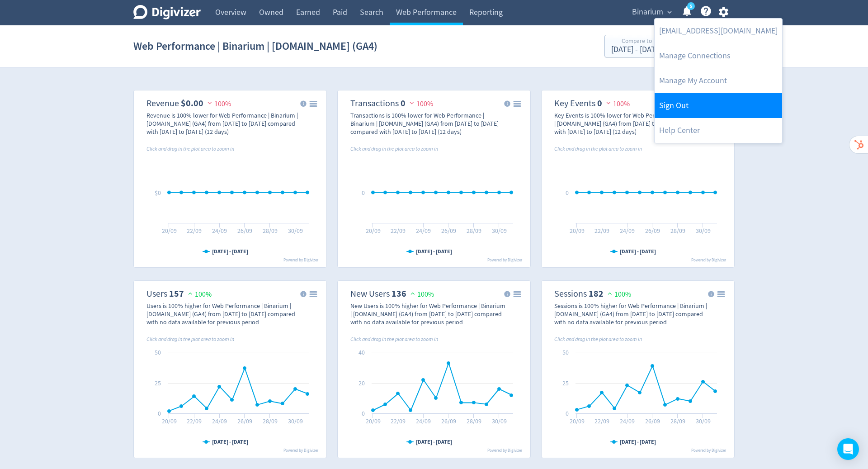  I want to click on a: Log out, so click(718, 105).